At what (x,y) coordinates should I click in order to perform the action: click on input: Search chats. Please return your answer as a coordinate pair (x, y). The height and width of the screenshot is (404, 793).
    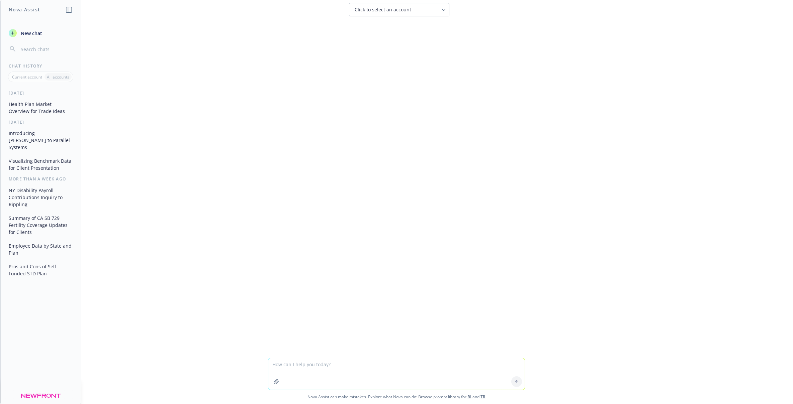
    Looking at the image, I should click on (46, 49).